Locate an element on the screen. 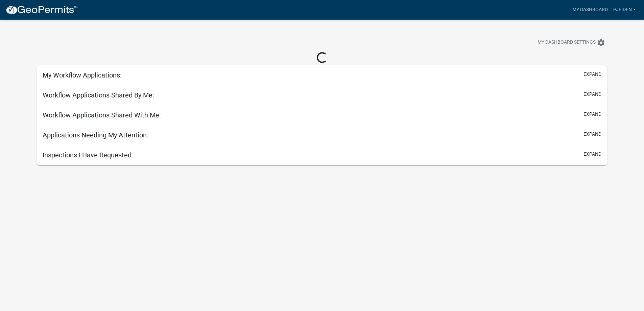 Image resolution: width=644 pixels, height=311 pixels. a: My Dashboard is located at coordinates (590, 10).